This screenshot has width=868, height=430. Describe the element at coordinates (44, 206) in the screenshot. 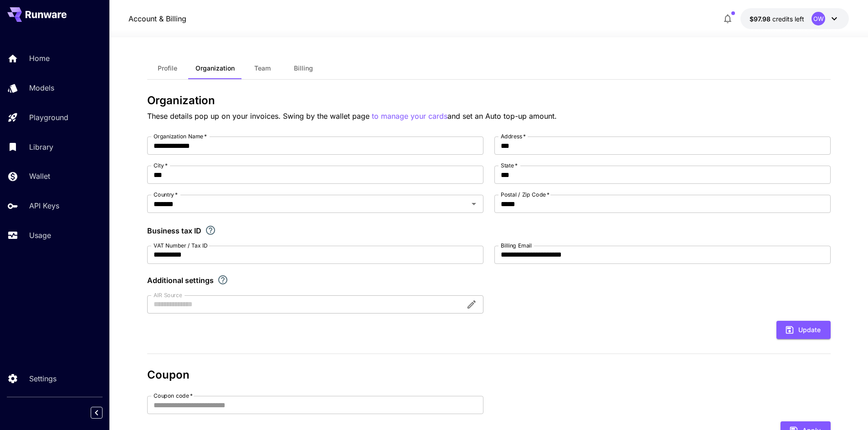

I see `p: API Keys` at that location.